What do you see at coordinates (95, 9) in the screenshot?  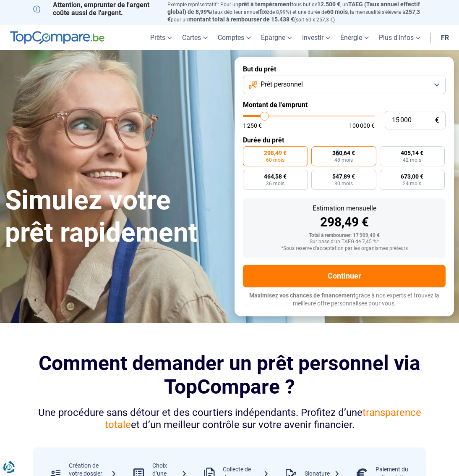 I see `p: Attention, emprunter de l'argent coûte aussi de l'argent.` at bounding box center [95, 9].